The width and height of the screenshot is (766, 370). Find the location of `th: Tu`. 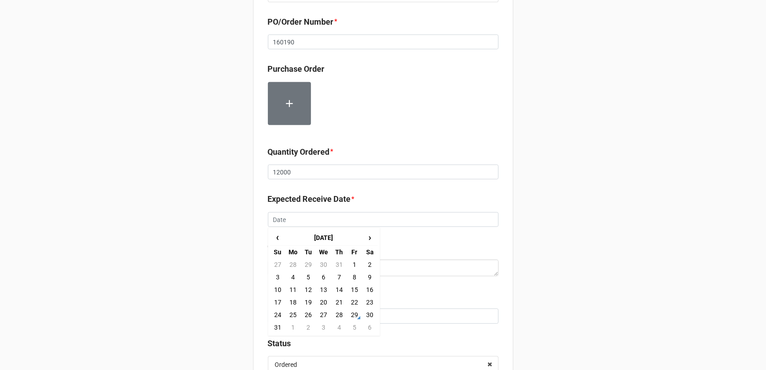

th: Tu is located at coordinates (308, 252).